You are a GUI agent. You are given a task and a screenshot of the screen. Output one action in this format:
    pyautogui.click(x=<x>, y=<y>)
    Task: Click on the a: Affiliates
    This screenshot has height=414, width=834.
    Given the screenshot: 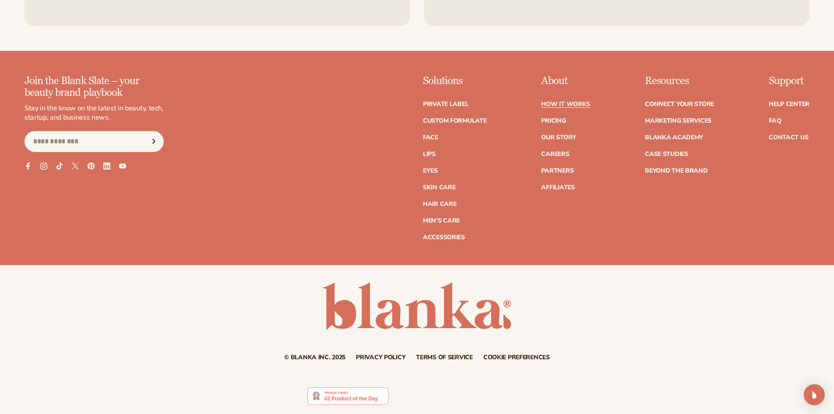 What is the action you would take?
    pyautogui.click(x=558, y=187)
    